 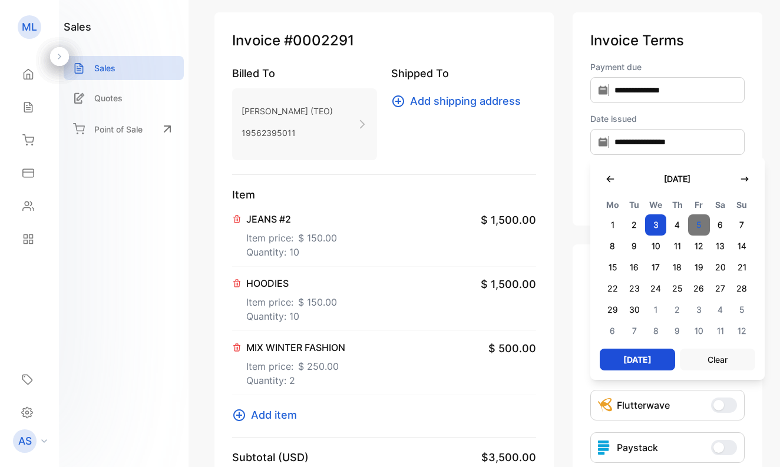 What do you see at coordinates (634, 289) in the screenshot?
I see `span: 23` at bounding box center [634, 289].